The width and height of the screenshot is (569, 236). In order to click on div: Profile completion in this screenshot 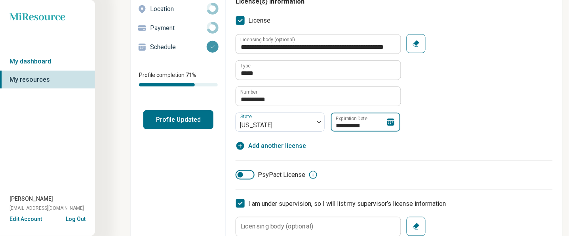, I will do `click(178, 85)`.